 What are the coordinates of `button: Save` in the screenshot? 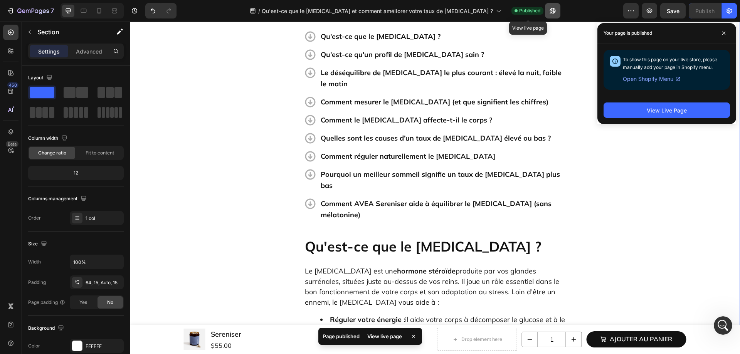 It's located at (673, 11).